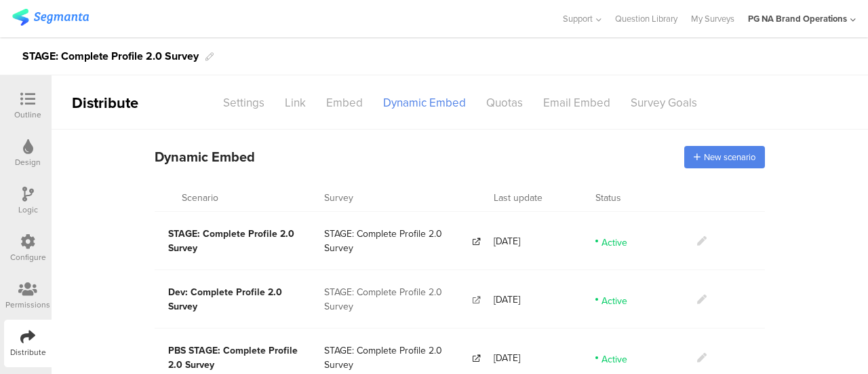 This screenshot has width=868, height=374. What do you see at coordinates (28, 257) in the screenshot?
I see `div: Configure` at bounding box center [28, 257].